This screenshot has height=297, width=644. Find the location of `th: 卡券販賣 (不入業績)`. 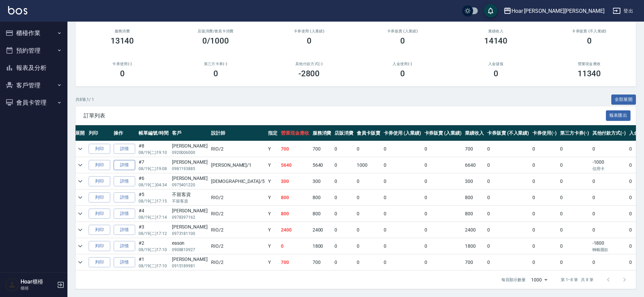

th: 卡券販賣 (不入業績) is located at coordinates (508, 133).